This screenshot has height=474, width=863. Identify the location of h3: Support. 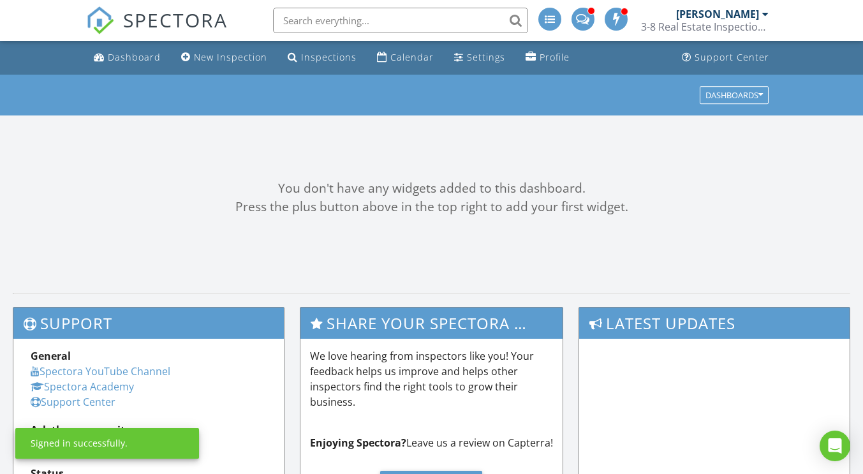
(149, 323).